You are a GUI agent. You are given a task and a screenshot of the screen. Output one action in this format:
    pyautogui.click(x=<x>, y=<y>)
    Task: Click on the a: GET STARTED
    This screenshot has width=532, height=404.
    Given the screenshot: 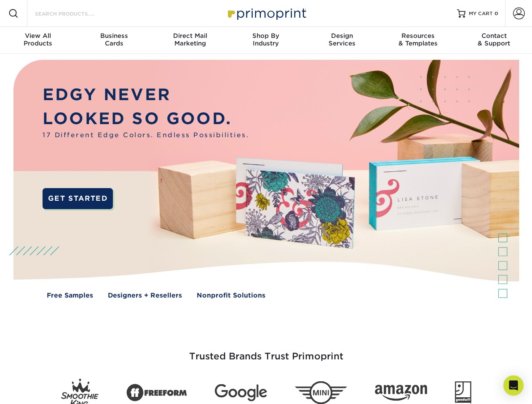 What is the action you would take?
    pyautogui.click(x=78, y=199)
    